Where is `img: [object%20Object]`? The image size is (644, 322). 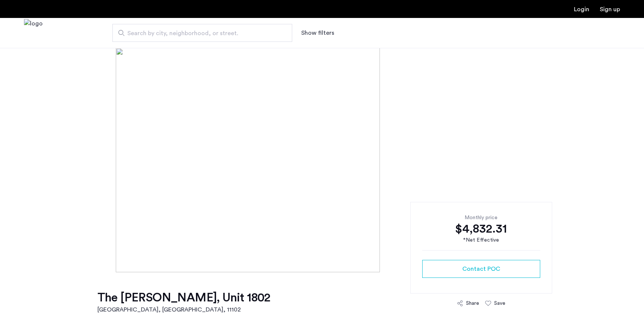
img: [object%20Object] is located at coordinates (322, 160).